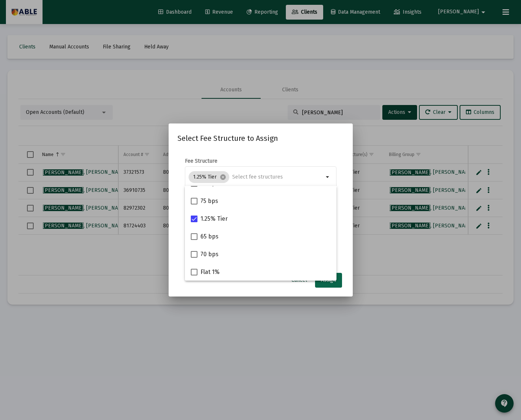  What do you see at coordinates (328, 177) in the screenshot?
I see `mat-icon: arrow_drop_down` at bounding box center [328, 177].